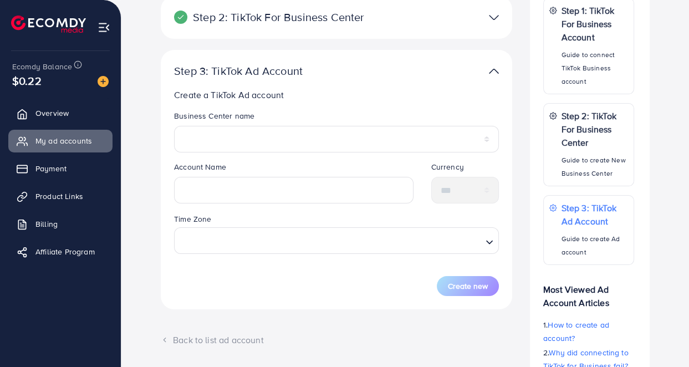 Image resolution: width=689 pixels, height=367 pixels. I want to click on p: Step 1: TikTok For Business Account, so click(595, 24).